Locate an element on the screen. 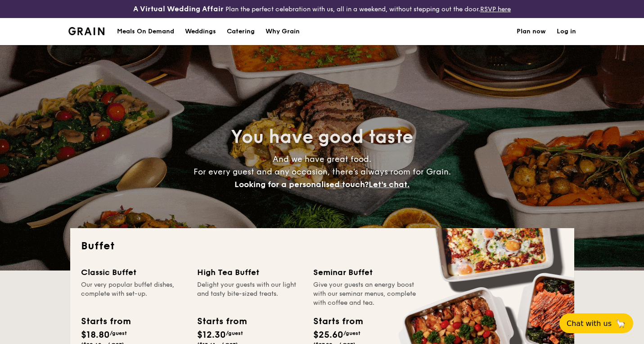 The width and height of the screenshot is (644, 344). a: Logotype is located at coordinates (86, 31).